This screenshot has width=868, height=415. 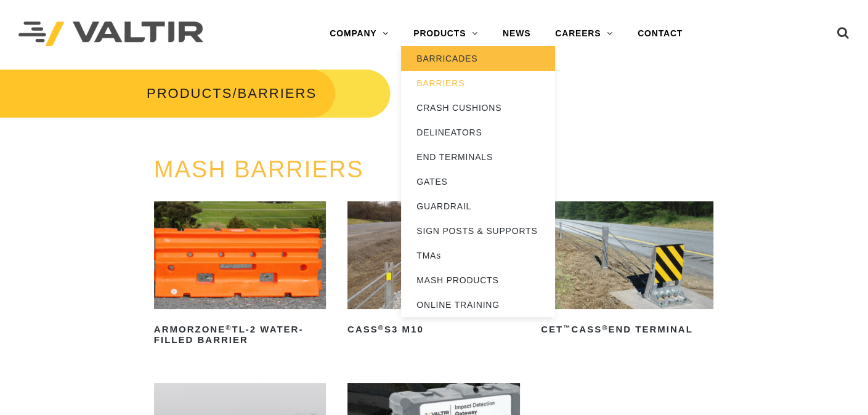 I want to click on a: END TERMINALS, so click(x=478, y=157).